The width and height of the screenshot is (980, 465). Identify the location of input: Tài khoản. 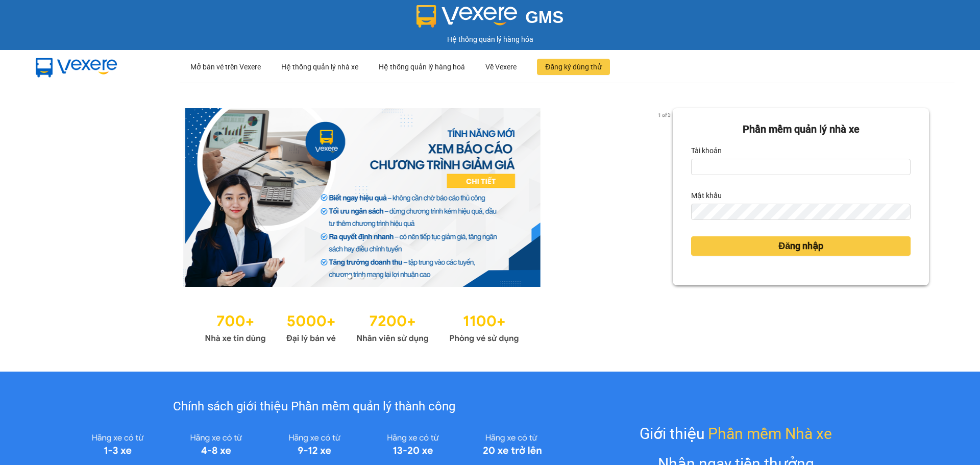
(801, 167).